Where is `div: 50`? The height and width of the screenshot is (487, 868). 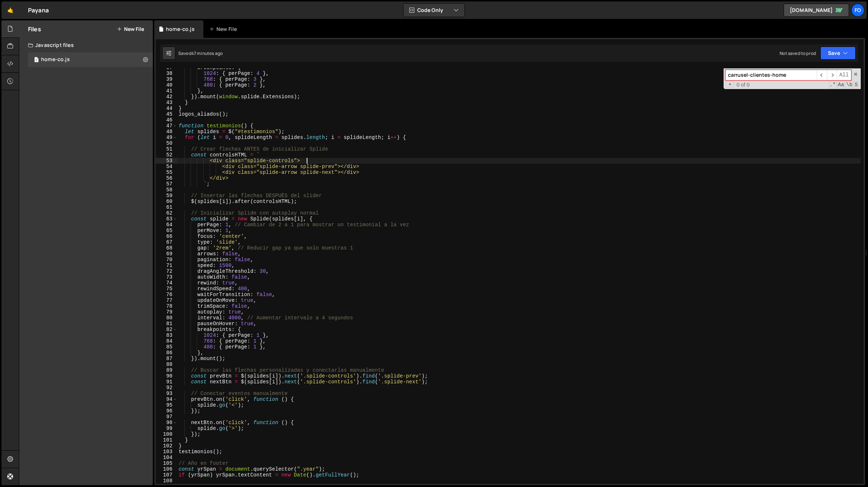
div: 50 is located at coordinates (166, 143).